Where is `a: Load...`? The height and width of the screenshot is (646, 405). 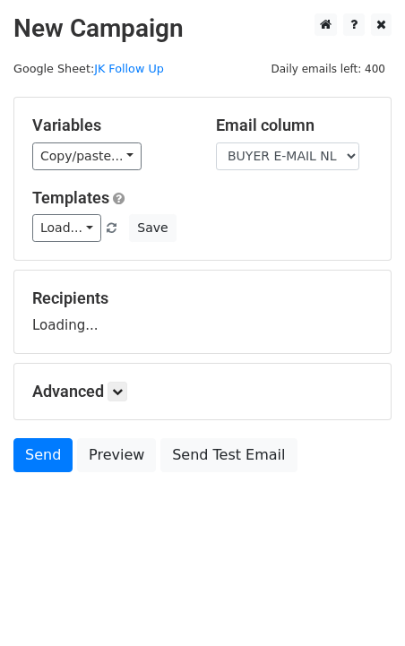 a: Load... is located at coordinates (66, 228).